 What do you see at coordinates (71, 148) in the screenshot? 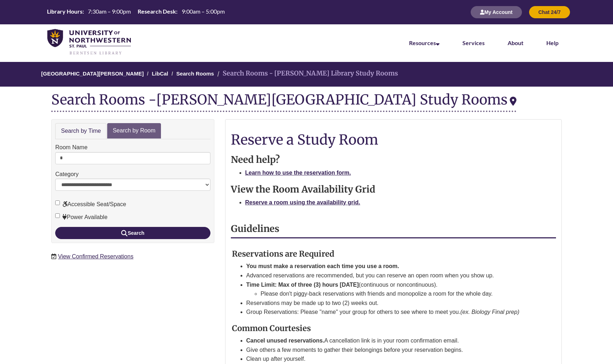
I see `label: Room Name` at bounding box center [71, 148].